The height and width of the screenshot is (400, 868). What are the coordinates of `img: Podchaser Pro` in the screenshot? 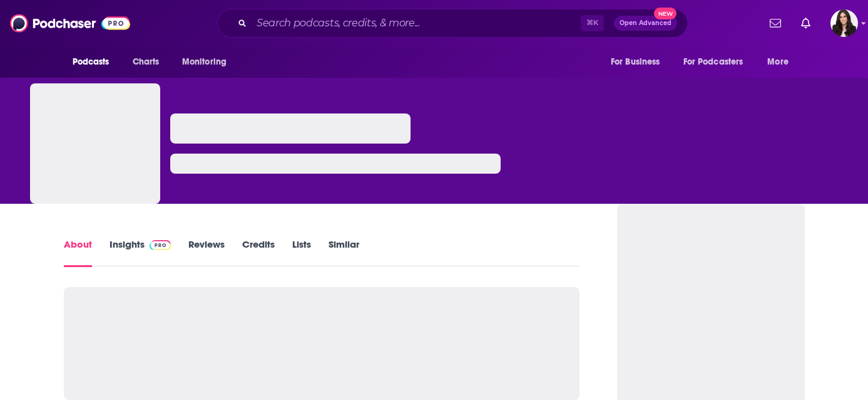 It's located at (160, 245).